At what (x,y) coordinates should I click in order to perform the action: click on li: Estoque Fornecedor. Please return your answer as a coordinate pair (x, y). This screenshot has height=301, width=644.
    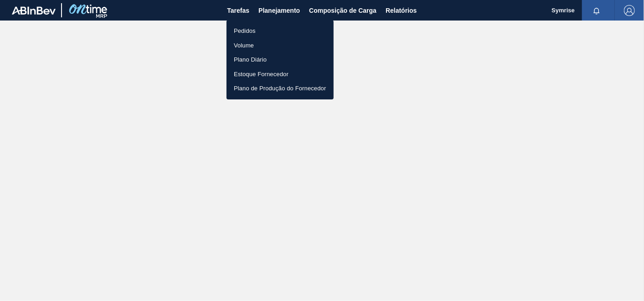
    Looking at the image, I should click on (280, 74).